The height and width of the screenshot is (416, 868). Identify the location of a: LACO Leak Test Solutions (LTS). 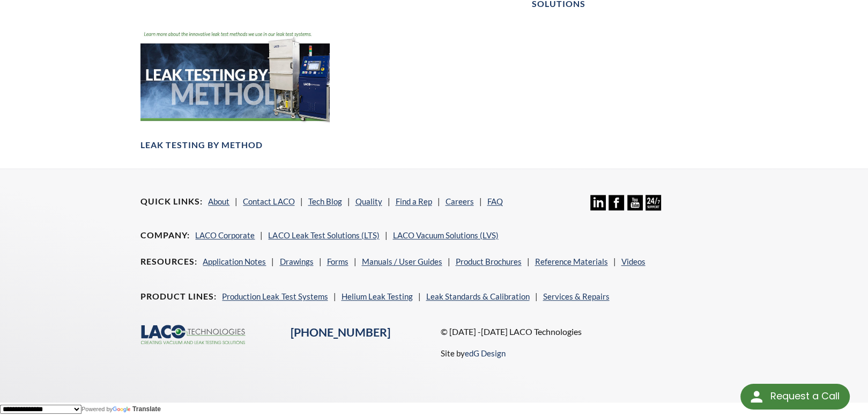
(324, 235).